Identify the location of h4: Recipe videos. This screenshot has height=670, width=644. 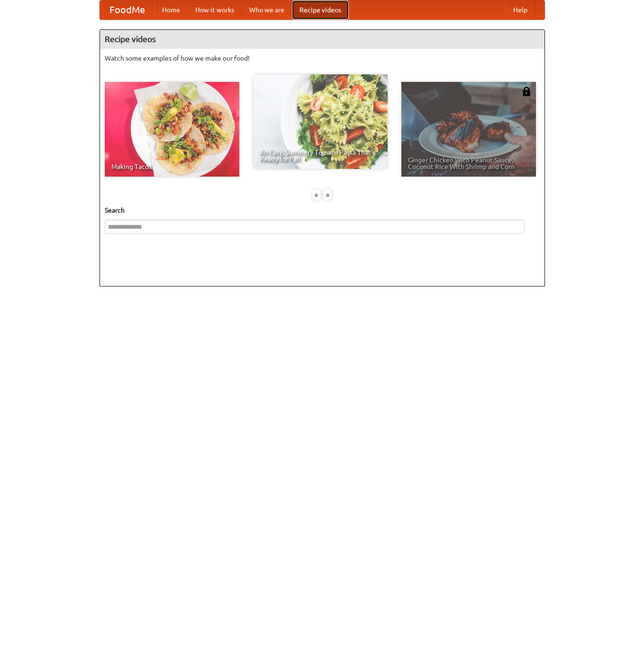
(322, 39).